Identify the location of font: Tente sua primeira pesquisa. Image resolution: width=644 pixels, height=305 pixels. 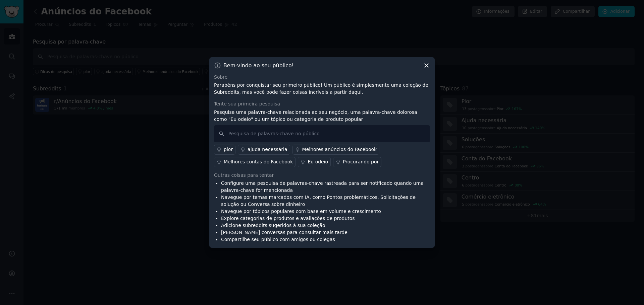
(247, 104).